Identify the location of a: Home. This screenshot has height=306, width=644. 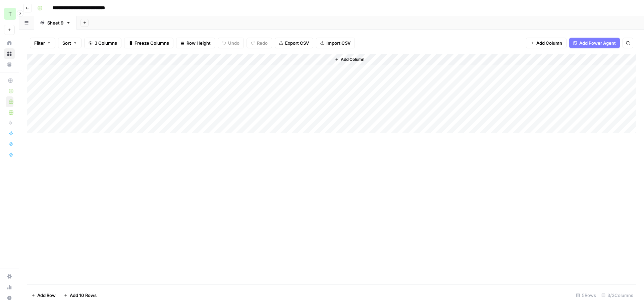
(9, 43).